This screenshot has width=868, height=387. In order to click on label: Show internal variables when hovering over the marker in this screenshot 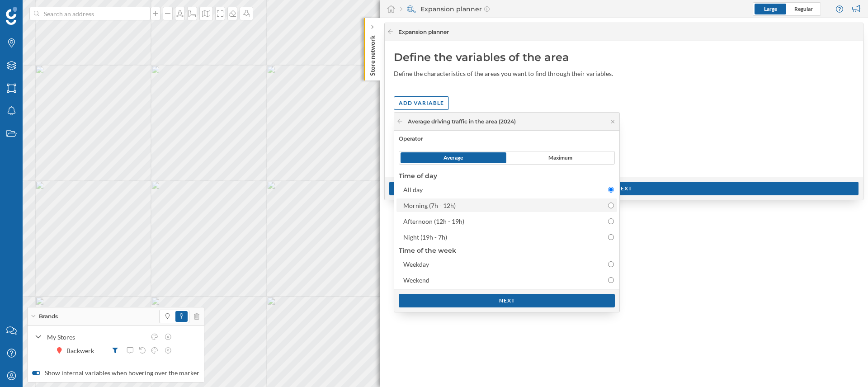, I will do `click(116, 373)`.